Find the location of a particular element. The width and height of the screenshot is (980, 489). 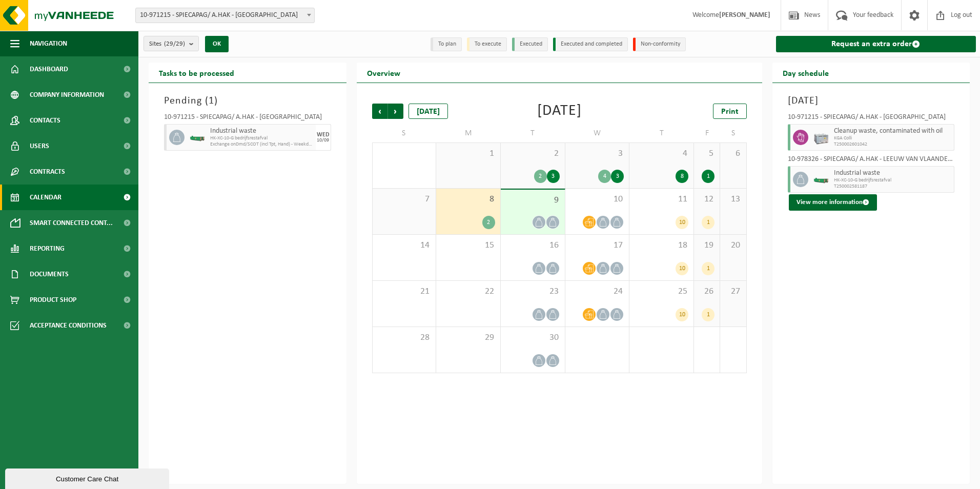

span: Print is located at coordinates (730, 112).